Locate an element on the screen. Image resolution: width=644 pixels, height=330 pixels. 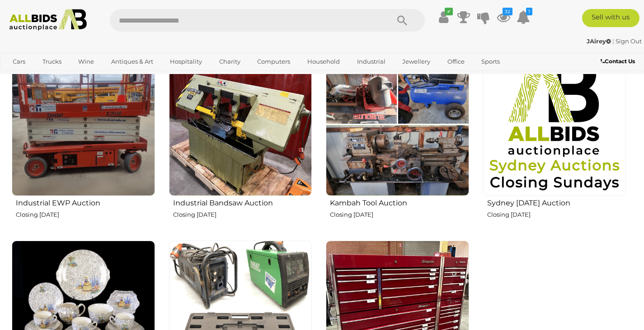
a: 32 is located at coordinates (503, 17).